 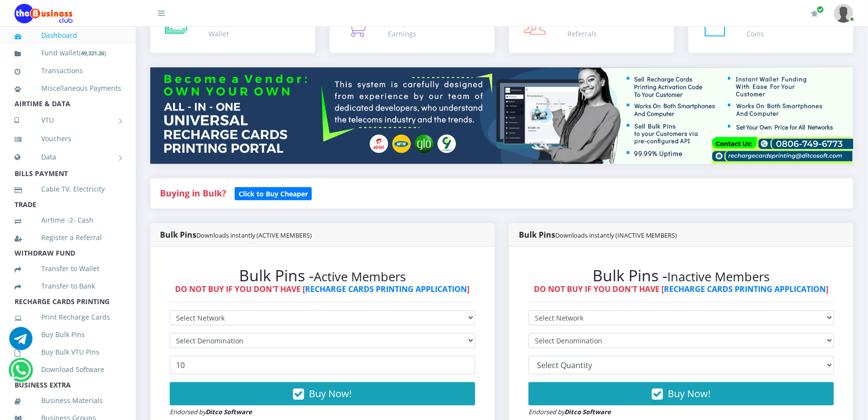 What do you see at coordinates (44, 14) in the screenshot?
I see `img: Logo` at bounding box center [44, 14].